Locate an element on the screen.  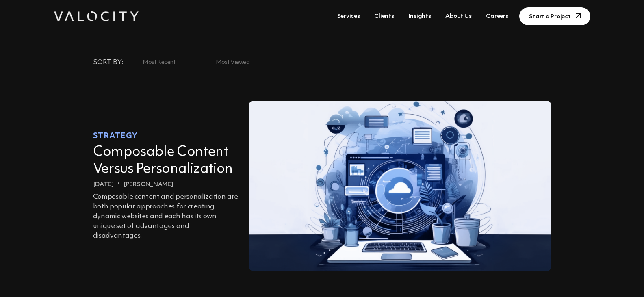
span: Most Viewed is located at coordinates (237, 62).